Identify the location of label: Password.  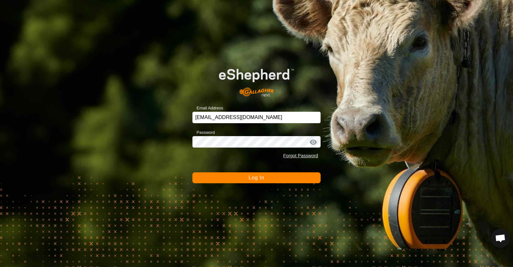
(204, 133).